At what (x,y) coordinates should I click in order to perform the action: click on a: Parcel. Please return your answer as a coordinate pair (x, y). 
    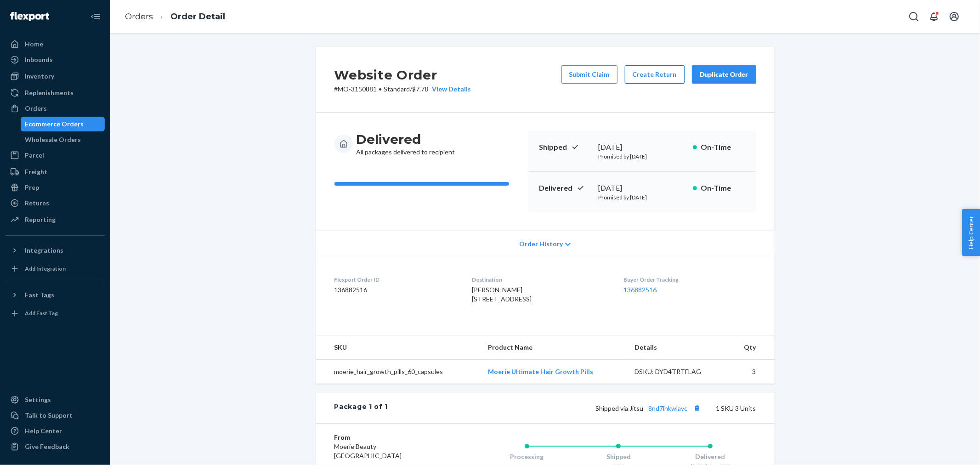
    Looking at the image, I should click on (55, 156).